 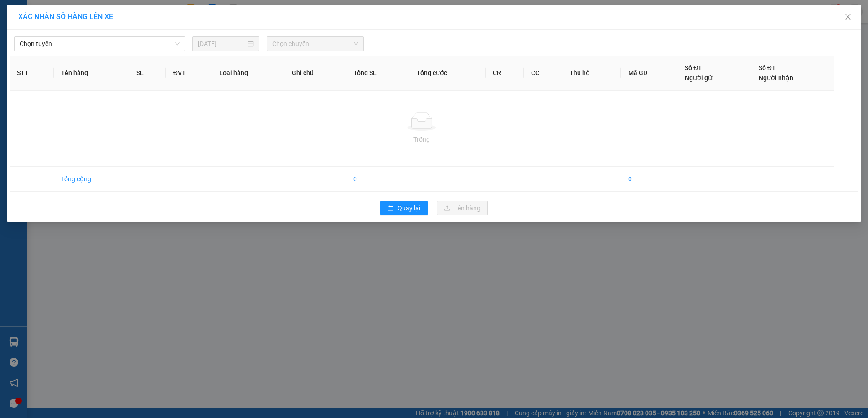 I want to click on span: Người nhận, so click(x=776, y=78).